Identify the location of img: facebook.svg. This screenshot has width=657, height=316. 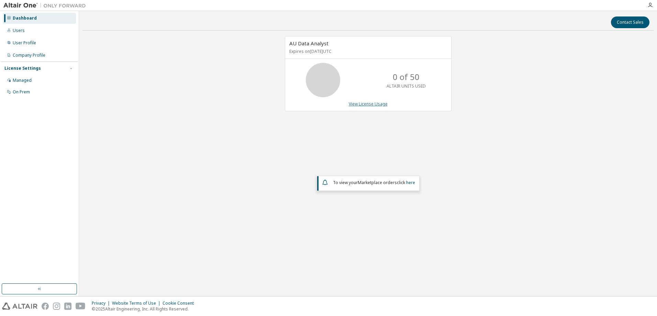
(45, 306).